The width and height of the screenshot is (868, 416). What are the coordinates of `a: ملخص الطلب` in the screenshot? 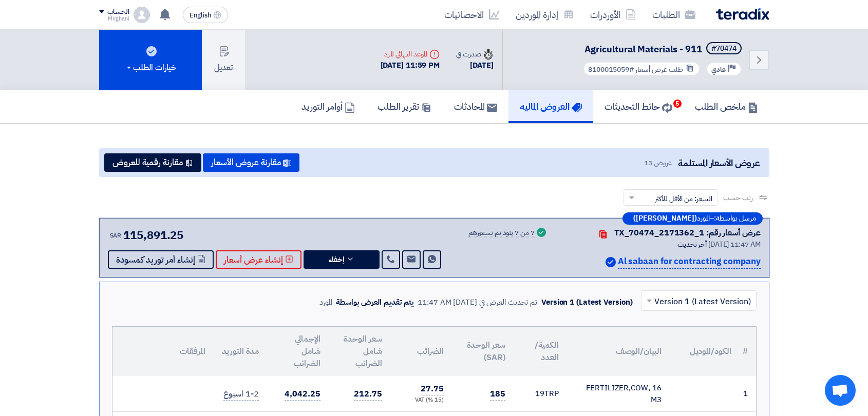 It's located at (726, 107).